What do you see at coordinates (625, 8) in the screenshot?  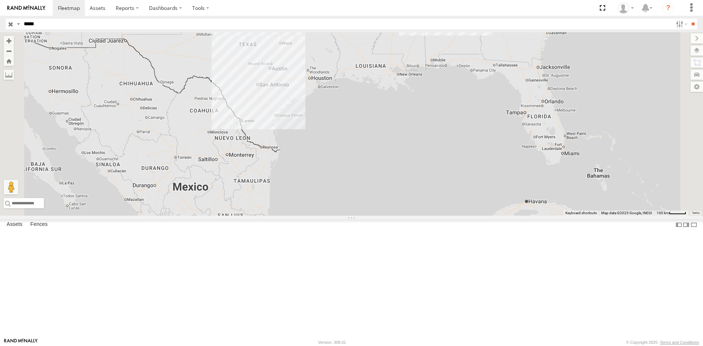 I see `div: Carlos Ortiz` at bounding box center [625, 8].